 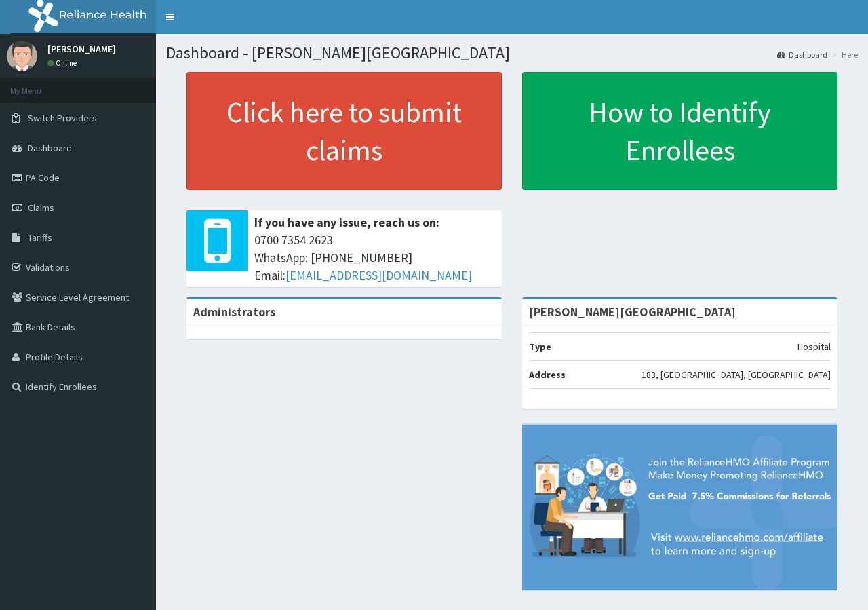 What do you see at coordinates (814, 347) in the screenshot?
I see `p: Hospital` at bounding box center [814, 347].